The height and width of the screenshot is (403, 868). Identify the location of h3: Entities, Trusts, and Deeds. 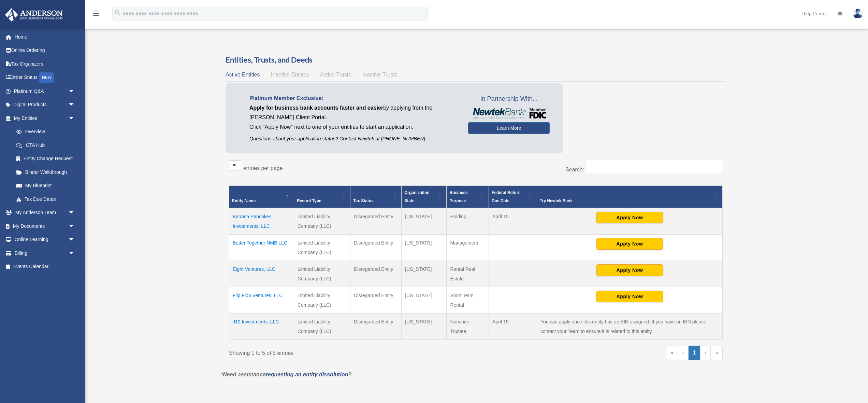
(476, 60).